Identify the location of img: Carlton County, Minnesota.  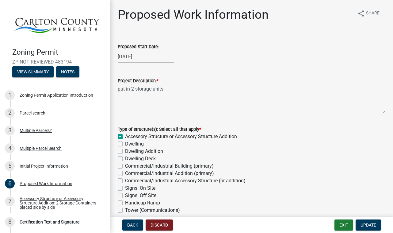
(56, 24).